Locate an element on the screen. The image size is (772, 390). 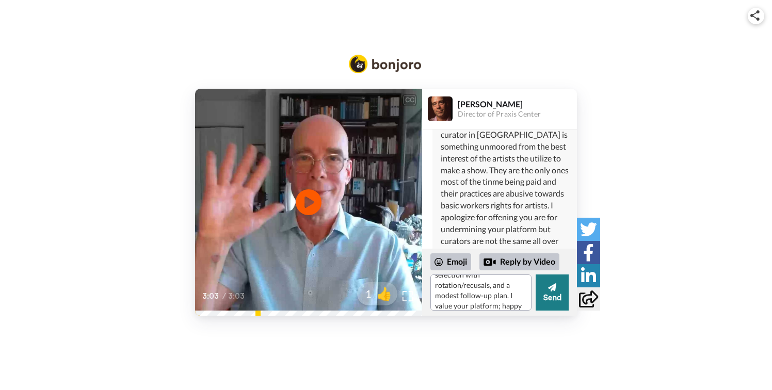
img: Bonjoro Logo is located at coordinates (385, 64).